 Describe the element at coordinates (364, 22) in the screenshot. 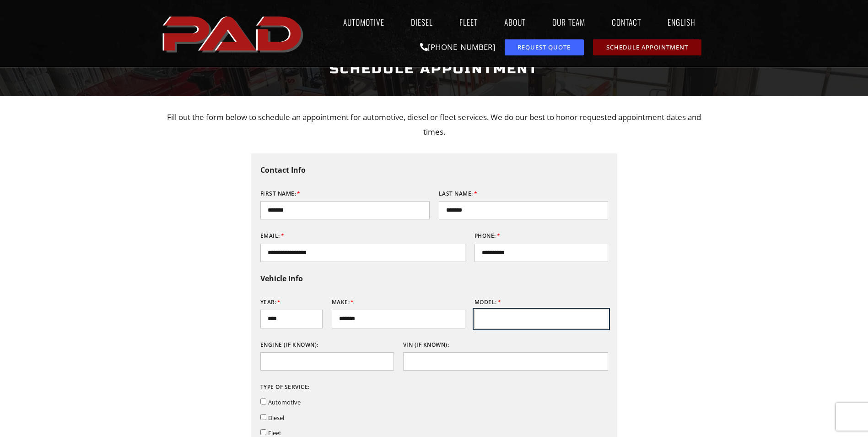

I see `a: Automotive` at that location.